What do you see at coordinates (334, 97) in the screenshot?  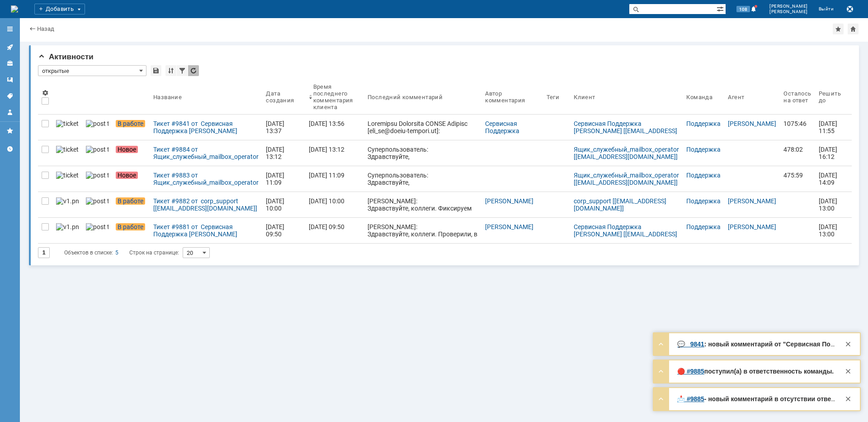 I see `div: Время последнего комментария клиента` at bounding box center [334, 97].